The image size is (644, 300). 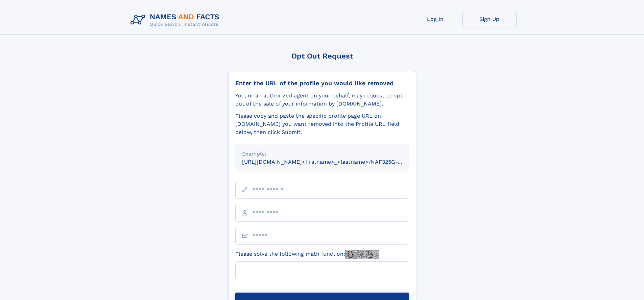 I want to click on a: Sign Up, so click(x=490, y=19).